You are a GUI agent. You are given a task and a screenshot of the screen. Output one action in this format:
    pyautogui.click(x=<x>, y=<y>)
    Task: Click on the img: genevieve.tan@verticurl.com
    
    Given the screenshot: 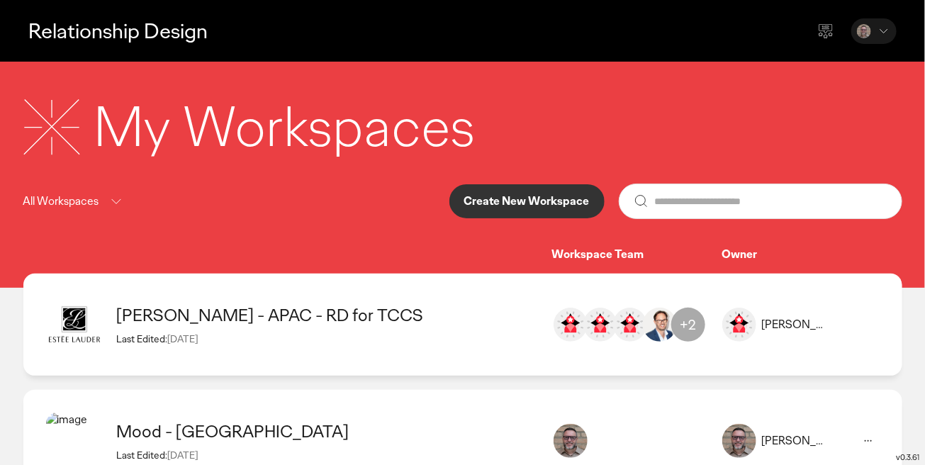 What is the action you would take?
    pyautogui.click(x=630, y=325)
    